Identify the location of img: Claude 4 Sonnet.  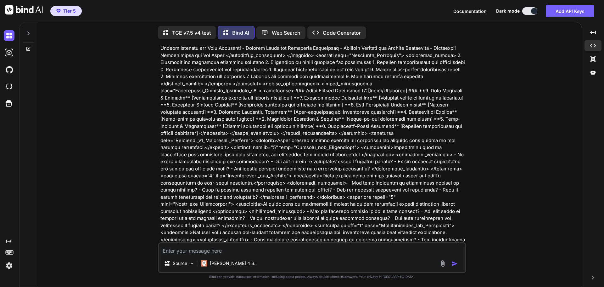
(204, 263).